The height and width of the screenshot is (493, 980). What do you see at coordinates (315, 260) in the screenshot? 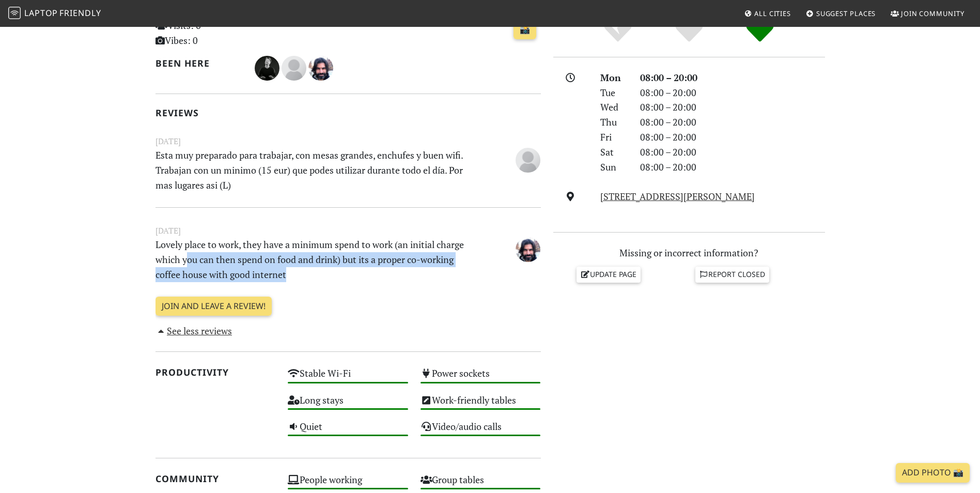
I see `p: Lovely place to work, they have a minimum spend to work (an initial charge which you can then spe...` at bounding box center [315, 260].